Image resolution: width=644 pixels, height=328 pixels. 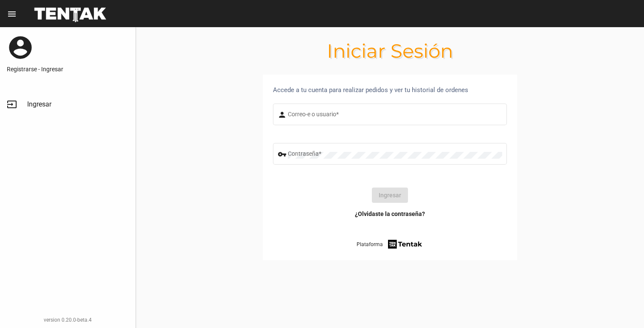 What do you see at coordinates (12, 105) in the screenshot?
I see `mat-icon: input` at bounding box center [12, 105].